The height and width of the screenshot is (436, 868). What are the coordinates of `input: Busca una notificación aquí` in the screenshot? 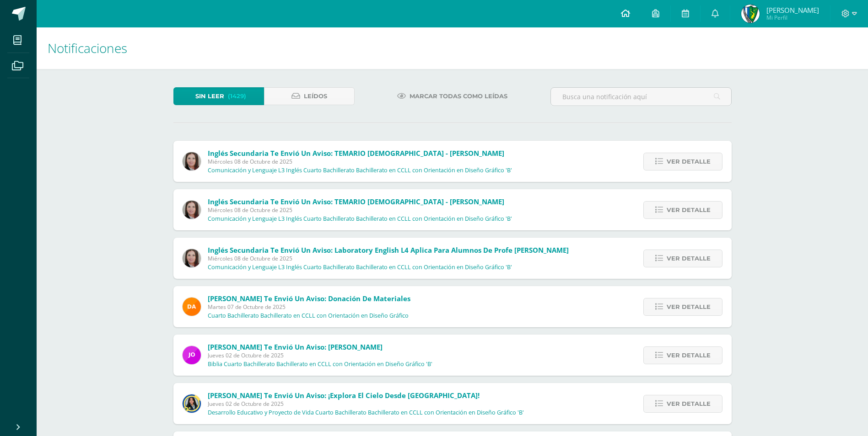 It's located at (641, 96).